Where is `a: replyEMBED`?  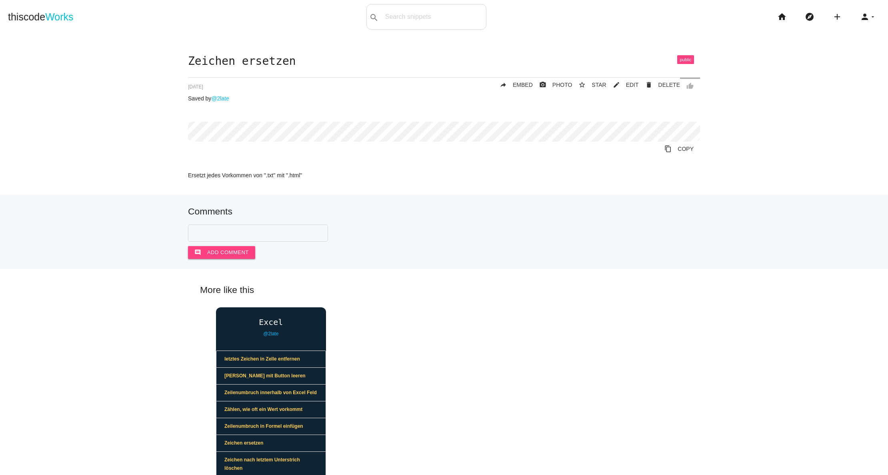 a: replyEMBED is located at coordinates (513, 85).